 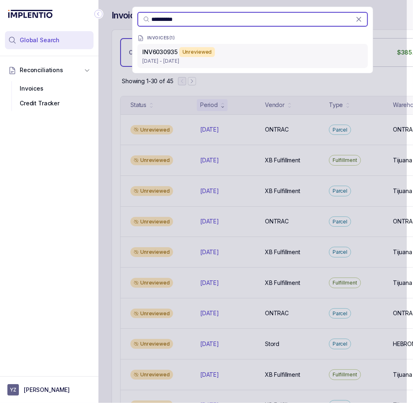 What do you see at coordinates (49, 89) in the screenshot?
I see `div: Invoices` at bounding box center [49, 89].